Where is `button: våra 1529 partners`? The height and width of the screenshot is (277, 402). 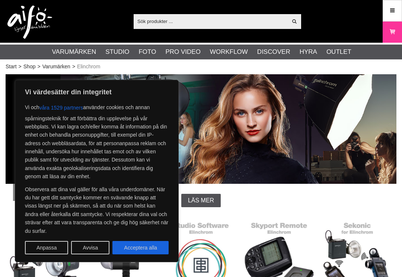
button: våra 1529 partners is located at coordinates (61, 108).